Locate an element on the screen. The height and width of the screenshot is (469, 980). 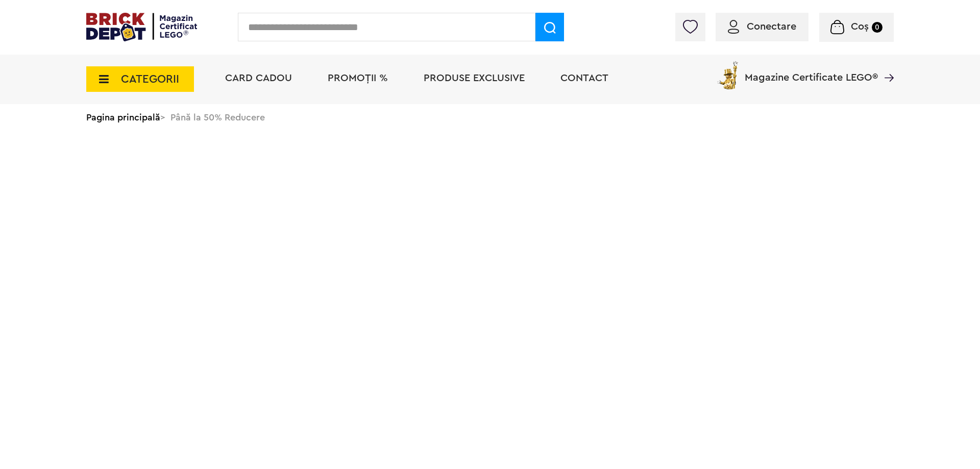
span: PROMOȚII % is located at coordinates (358, 78).